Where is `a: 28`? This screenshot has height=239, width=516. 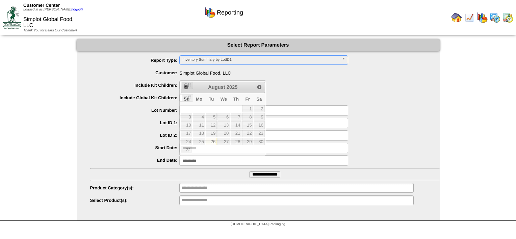
a: 28 is located at coordinates (236, 142).